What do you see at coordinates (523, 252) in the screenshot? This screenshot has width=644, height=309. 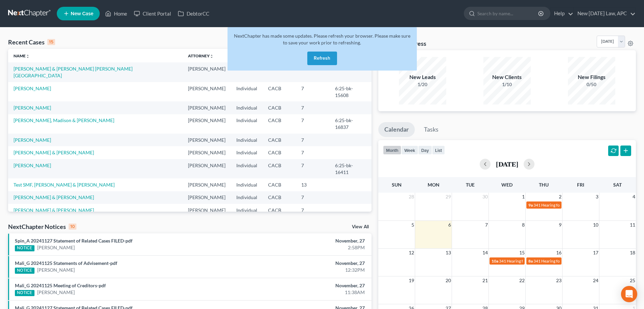 I see `span: 15` at bounding box center [523, 252].